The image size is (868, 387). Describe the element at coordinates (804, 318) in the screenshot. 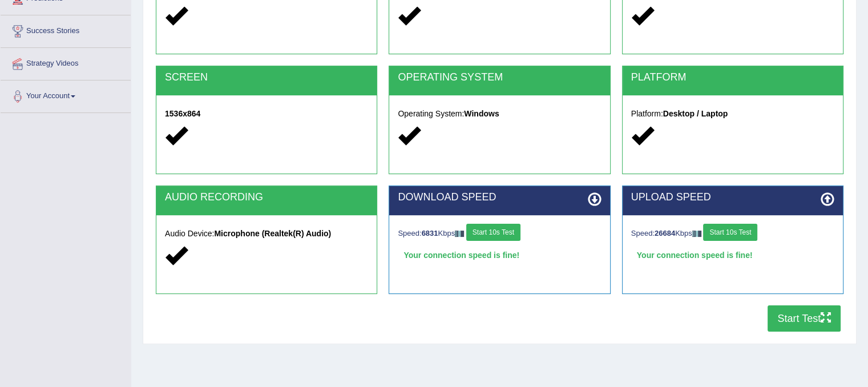

I see `button: Start Test` at that location.